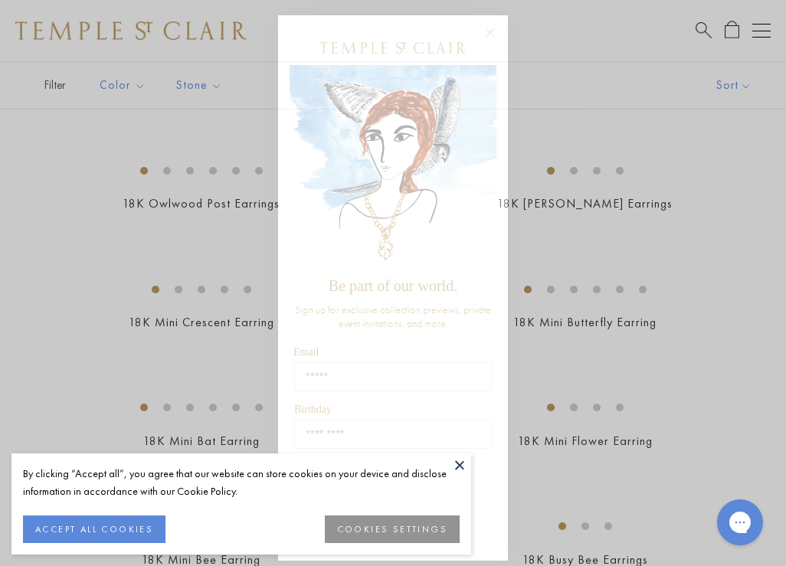 This screenshot has height=566, width=786. Describe the element at coordinates (393, 167) in the screenshot. I see `img: c4a9eb12-d91a-4d4a-8ee0-386386f4f338.jpeg` at that location.